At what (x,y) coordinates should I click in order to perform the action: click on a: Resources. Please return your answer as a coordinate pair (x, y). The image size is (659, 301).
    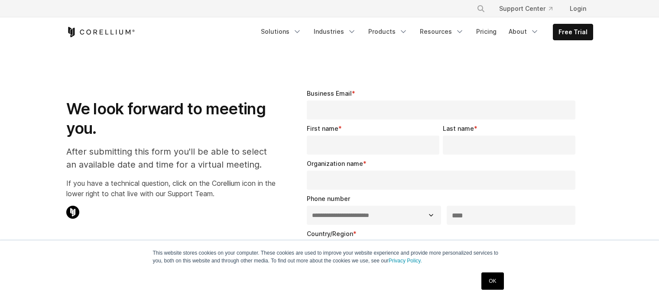
    Looking at the image, I should click on (442, 32).